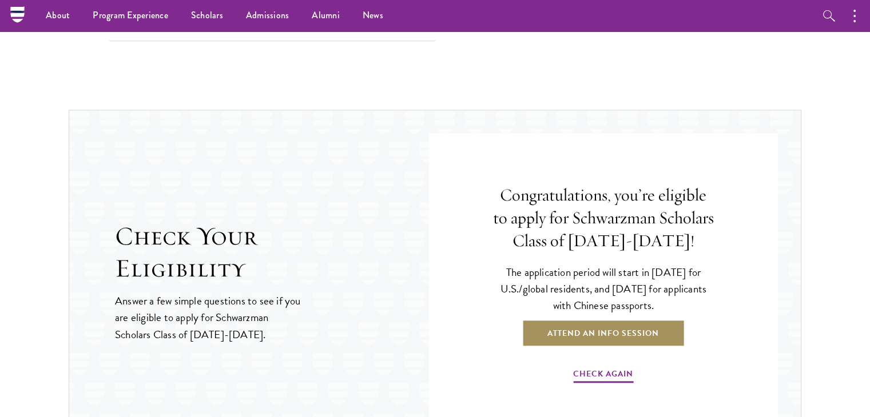  What do you see at coordinates (208, 317) in the screenshot?
I see `p: Answer a few simple questions to see if you are eligible to apply for Schwarzman Scholars Class o...` at bounding box center [208, 317].